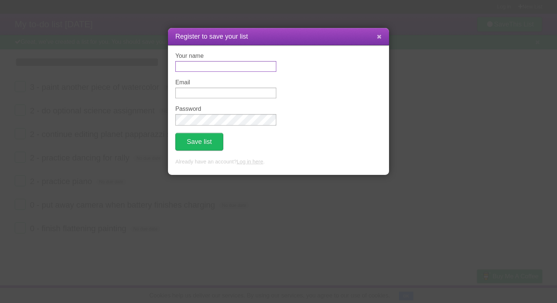 The image size is (557, 303). Describe the element at coordinates (199, 142) in the screenshot. I see `button: Save list` at that location.